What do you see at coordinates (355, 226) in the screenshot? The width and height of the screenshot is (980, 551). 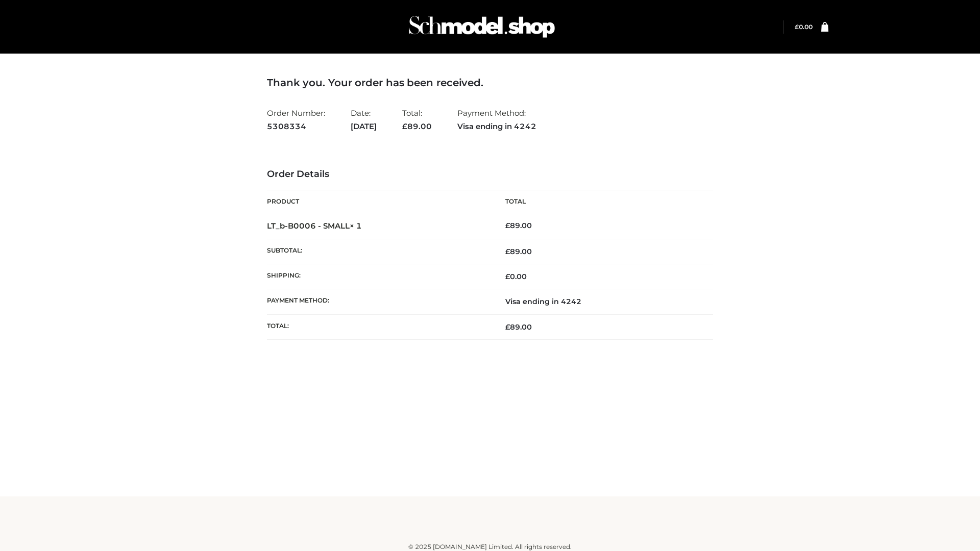 I see `strong: × 1` at bounding box center [355, 226].